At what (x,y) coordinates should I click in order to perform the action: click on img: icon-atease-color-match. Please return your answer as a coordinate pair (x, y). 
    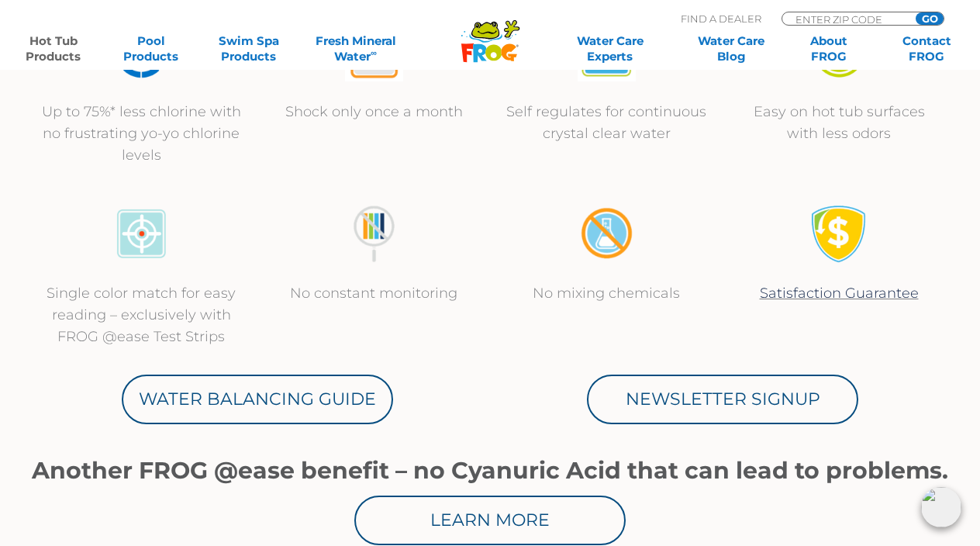
    Looking at the image, I should click on (141, 234).